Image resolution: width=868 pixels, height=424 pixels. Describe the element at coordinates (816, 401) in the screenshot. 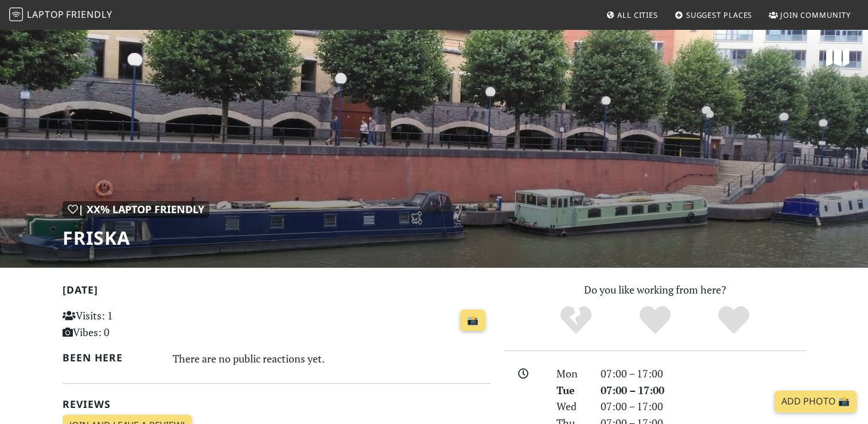

I see `a: Add Photo 📸` at that location.